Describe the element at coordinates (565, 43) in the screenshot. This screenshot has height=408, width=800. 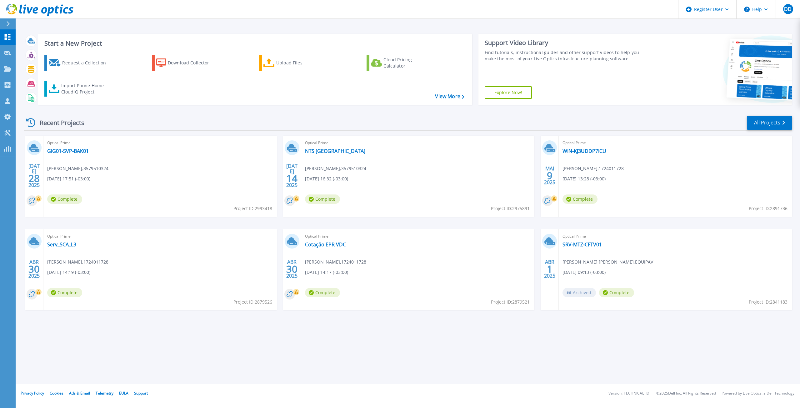
I see `div: Support Video Library` at that location.